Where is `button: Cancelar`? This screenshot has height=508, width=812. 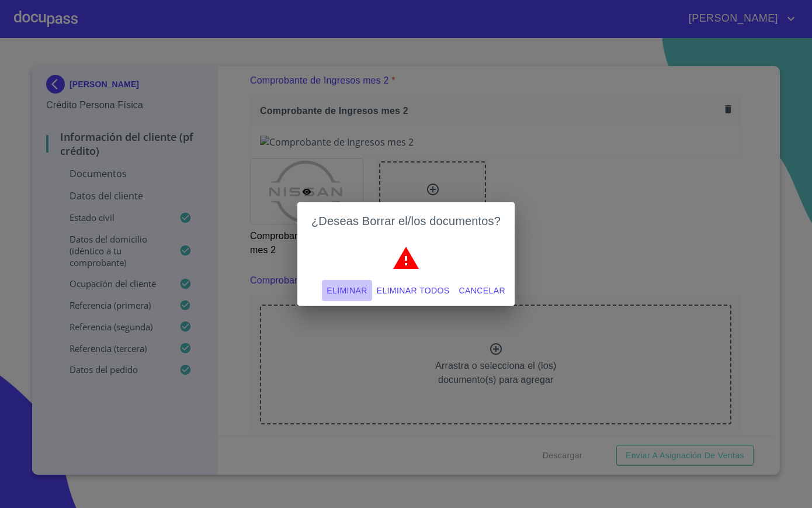
button: Cancelar is located at coordinates (482, 290).